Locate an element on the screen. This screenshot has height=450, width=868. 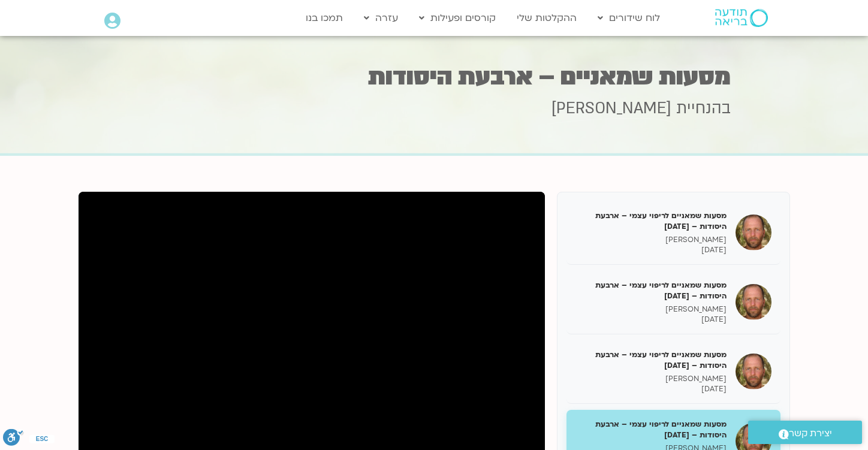
a: ההקלטות שלי is located at coordinates (546, 18).